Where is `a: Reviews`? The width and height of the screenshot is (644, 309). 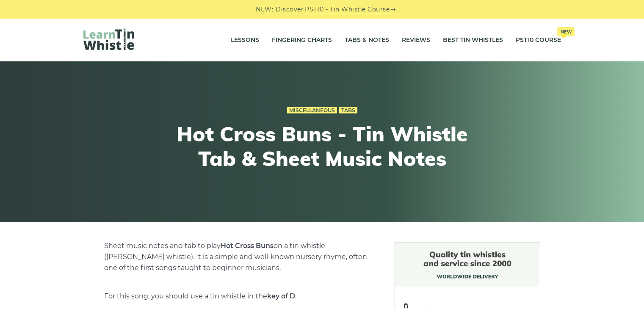 a: Reviews is located at coordinates (416, 40).